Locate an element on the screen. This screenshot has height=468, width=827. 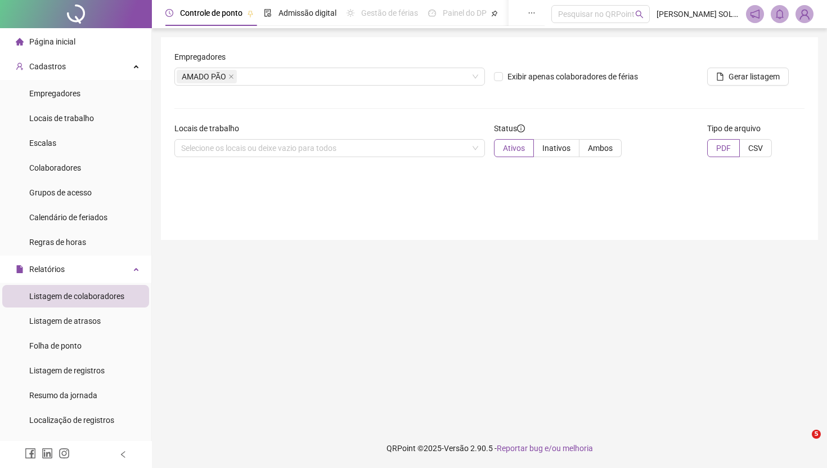
span: facebook is located at coordinates (30, 453).